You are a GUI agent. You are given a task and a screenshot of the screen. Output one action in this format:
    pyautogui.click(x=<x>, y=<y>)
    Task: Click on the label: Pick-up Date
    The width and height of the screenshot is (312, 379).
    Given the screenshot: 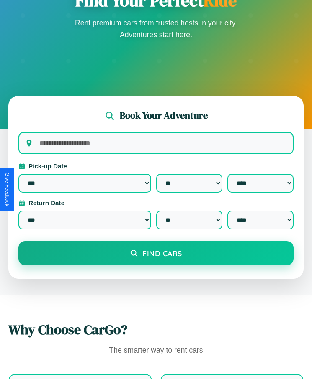 What is the action you would take?
    pyautogui.click(x=156, y=166)
    